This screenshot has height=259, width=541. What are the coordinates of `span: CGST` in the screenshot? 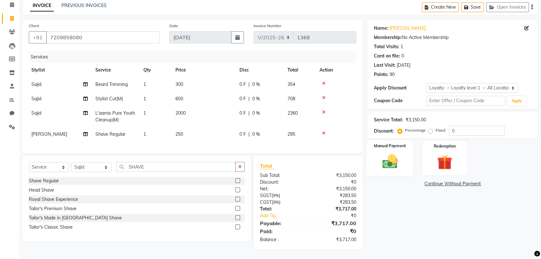 It's located at (266, 203).